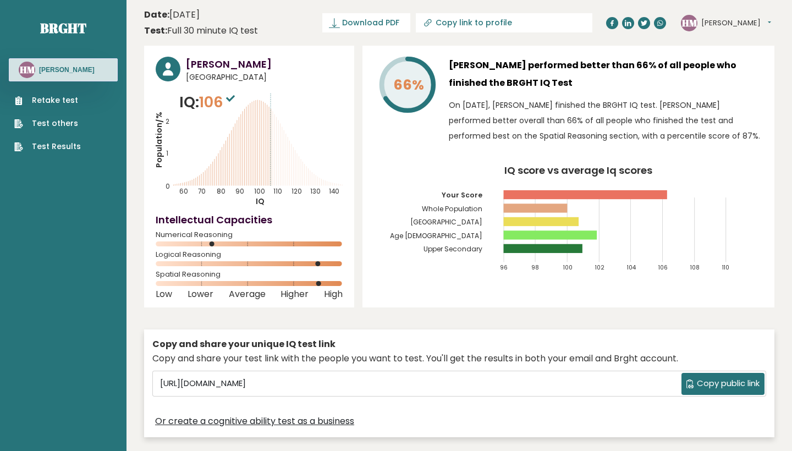 The height and width of the screenshot is (451, 792). Describe the element at coordinates (156, 30) in the screenshot. I see `b: Test:` at that location.